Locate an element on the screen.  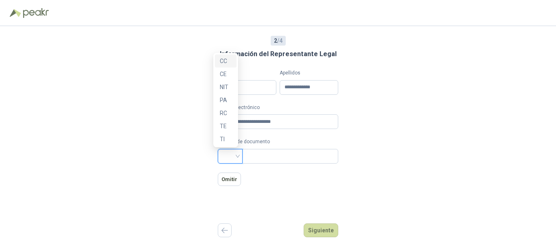
p: Número de documento is located at coordinates (278, 142).